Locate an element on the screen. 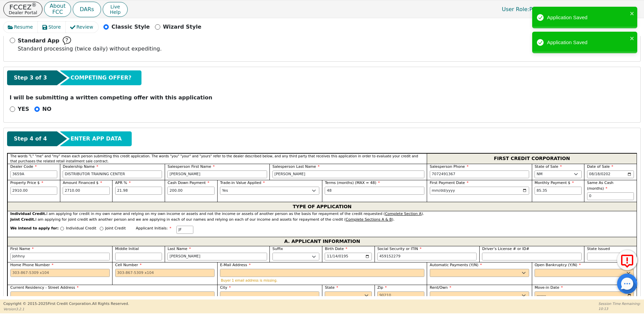 The height and width of the screenshot is (314, 644). span: City is located at coordinates (225, 287).